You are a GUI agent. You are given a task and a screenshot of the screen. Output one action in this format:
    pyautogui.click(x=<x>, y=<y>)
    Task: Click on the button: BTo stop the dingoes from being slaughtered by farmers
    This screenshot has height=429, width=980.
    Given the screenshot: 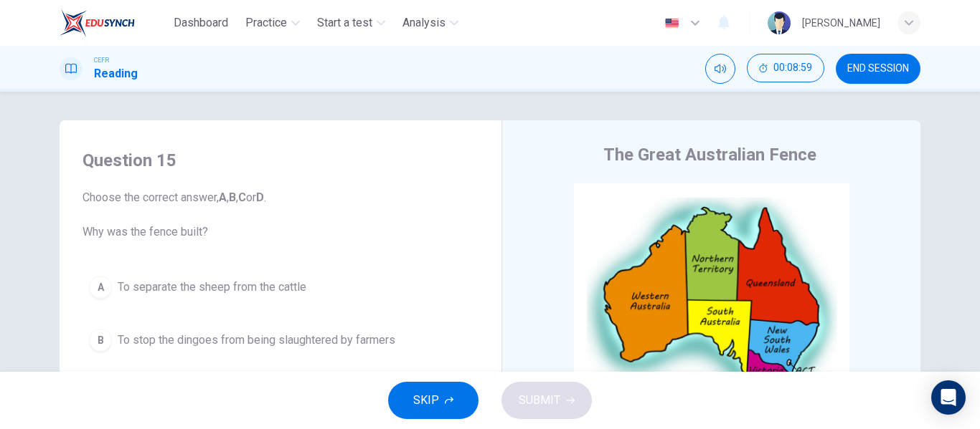 What is the action you would take?
    pyautogui.click(x=281, y=340)
    